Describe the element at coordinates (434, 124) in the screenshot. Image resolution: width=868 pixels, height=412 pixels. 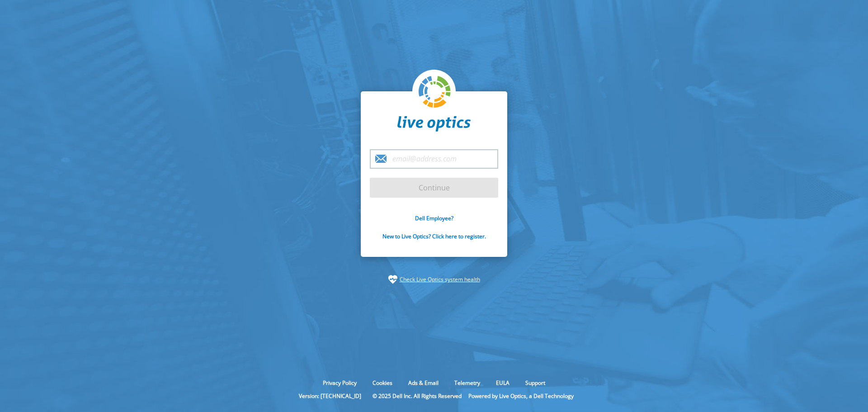
I see `img: liveoptics-word.svg` at that location.